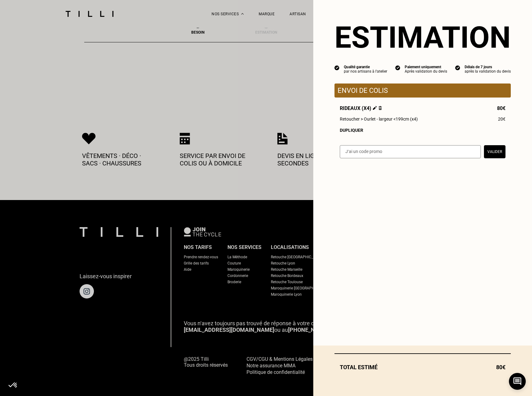 The width and height of the screenshot is (532, 396). Describe the element at coordinates (365, 67) in the screenshot. I see `div: Qualité garantie` at that location.